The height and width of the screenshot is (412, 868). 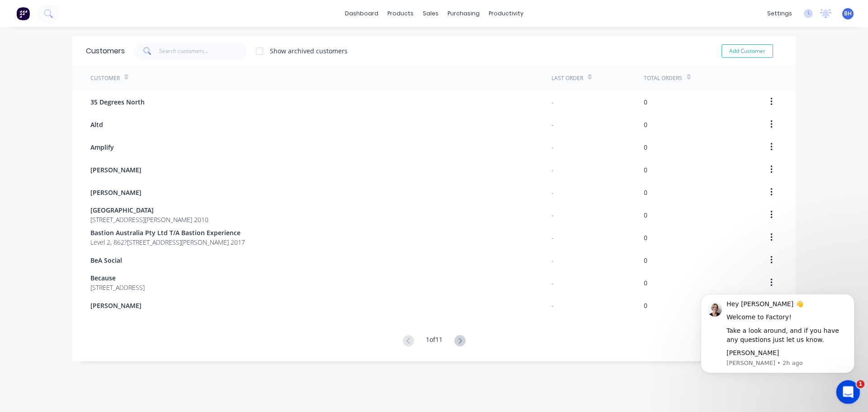 I want to click on button: Home, so click(x=150, y=12).